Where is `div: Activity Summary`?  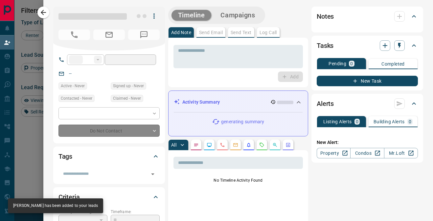
div: Activity Summary is located at coordinates (238, 102).